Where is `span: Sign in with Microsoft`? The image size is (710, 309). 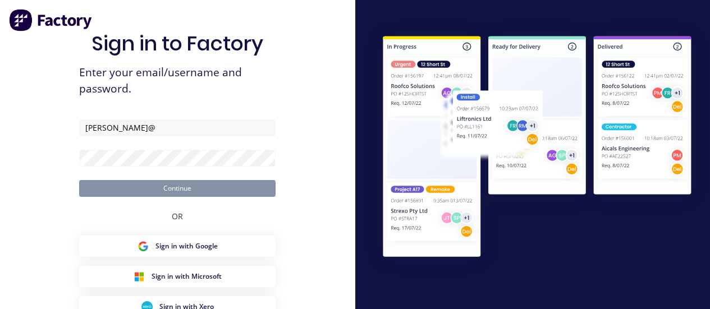
span: Sign in with Microsoft is located at coordinates (186, 277).